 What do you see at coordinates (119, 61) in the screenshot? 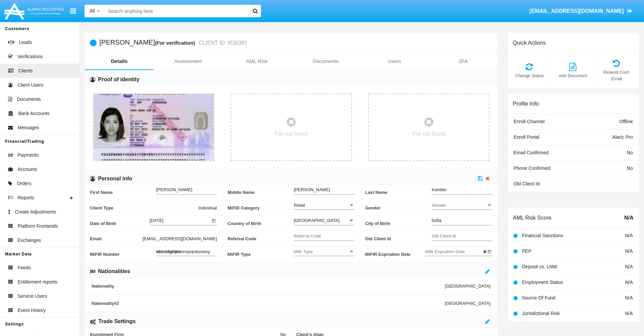
I see `a: Details` at bounding box center [119, 61].